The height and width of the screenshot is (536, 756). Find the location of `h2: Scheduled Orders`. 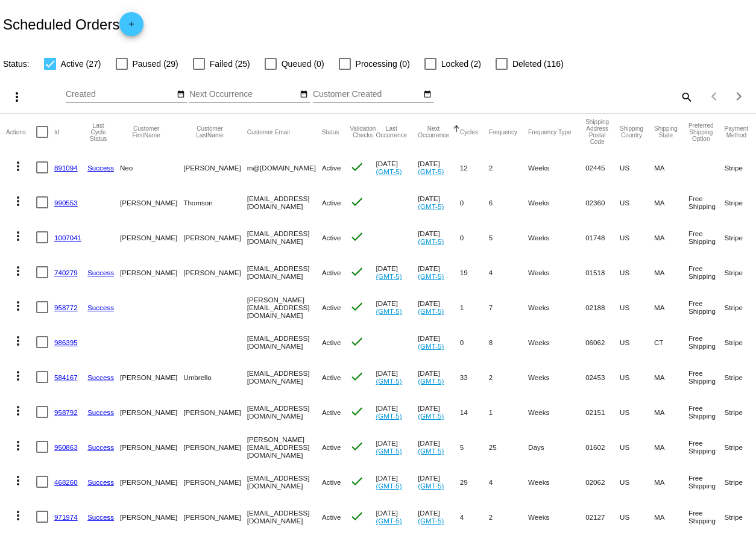

h2: Scheduled Orders is located at coordinates (73, 24).